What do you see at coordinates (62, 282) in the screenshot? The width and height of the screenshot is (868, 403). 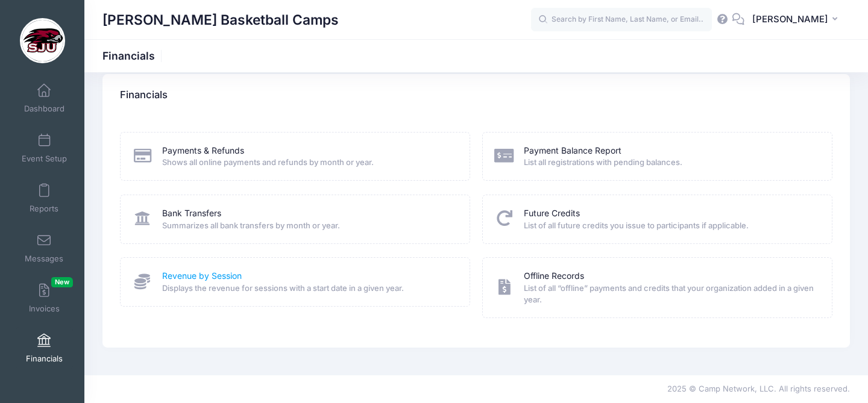 I see `span: New` at bounding box center [62, 282].